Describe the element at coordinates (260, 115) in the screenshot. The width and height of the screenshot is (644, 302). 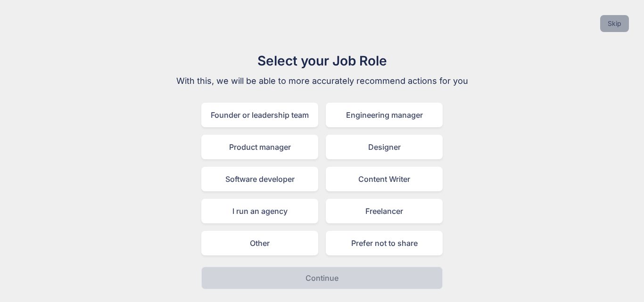
I see `div: Founder or leadership team` at that location.